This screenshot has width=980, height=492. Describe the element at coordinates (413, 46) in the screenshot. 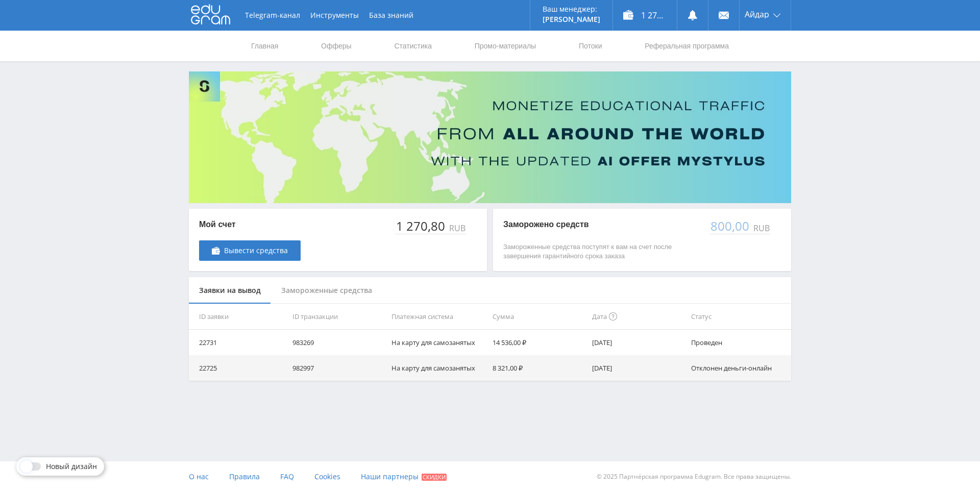

I see `a: Статистика` at that location.